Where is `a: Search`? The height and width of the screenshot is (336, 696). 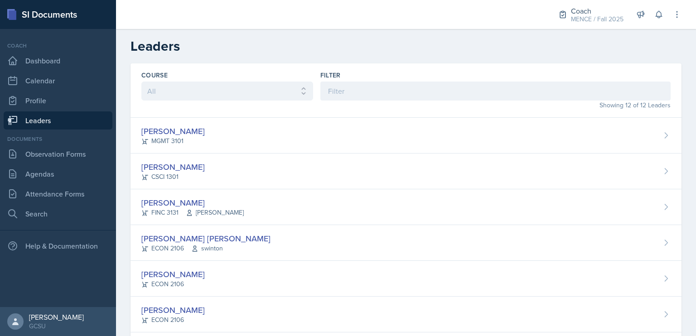
a: Search is located at coordinates (58, 214).